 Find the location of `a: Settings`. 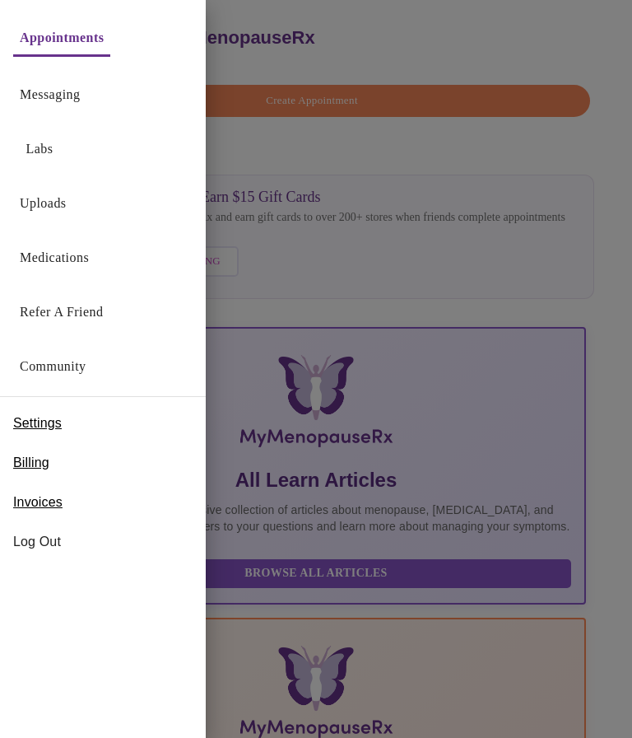

a: Settings is located at coordinates (37, 423).